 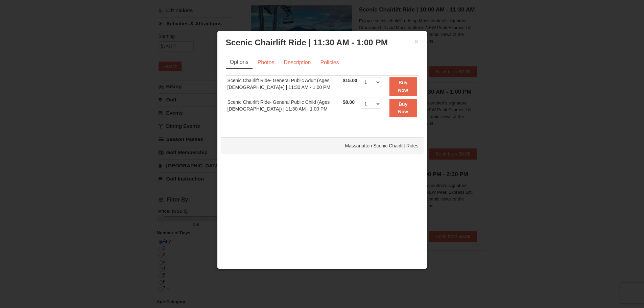 I want to click on span: $8.00, so click(x=349, y=102).